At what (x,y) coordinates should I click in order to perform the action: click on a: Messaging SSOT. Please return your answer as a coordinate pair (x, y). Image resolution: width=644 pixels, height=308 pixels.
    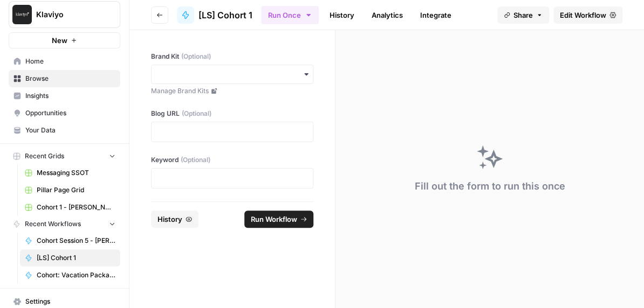
    Looking at the image, I should click on (70, 173).